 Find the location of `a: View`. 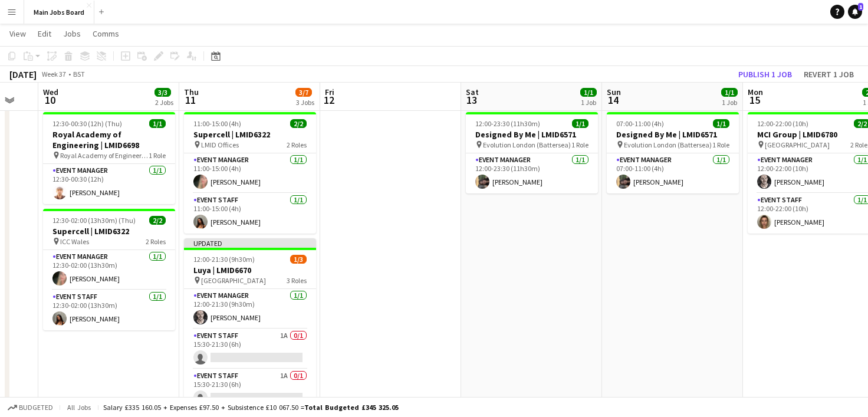

a: View is located at coordinates (18, 34).